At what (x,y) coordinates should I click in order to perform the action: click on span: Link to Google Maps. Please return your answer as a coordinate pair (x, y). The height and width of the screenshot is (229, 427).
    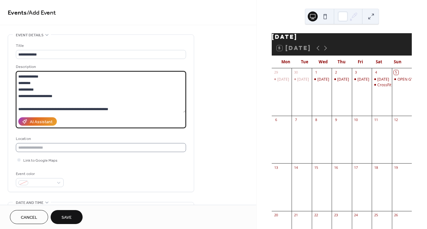
    Looking at the image, I should click on (40, 160).